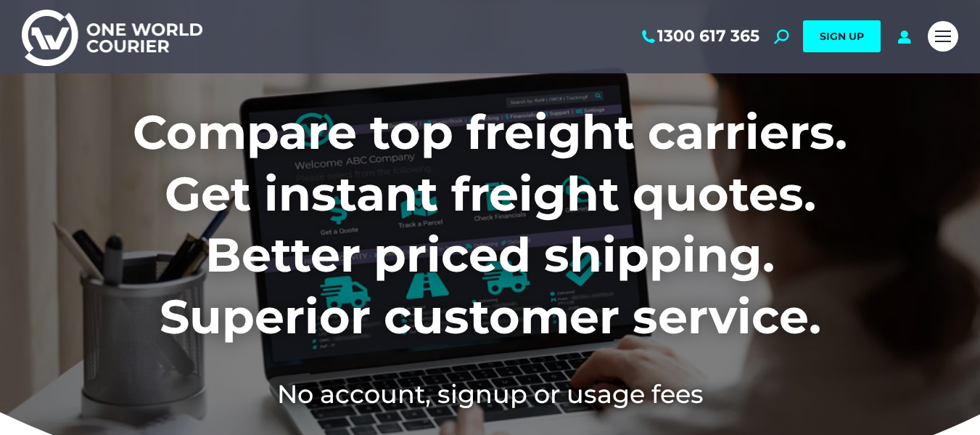 The width and height of the screenshot is (980, 435). Describe the element at coordinates (112, 36) in the screenshot. I see `img: One World Courier` at that location.